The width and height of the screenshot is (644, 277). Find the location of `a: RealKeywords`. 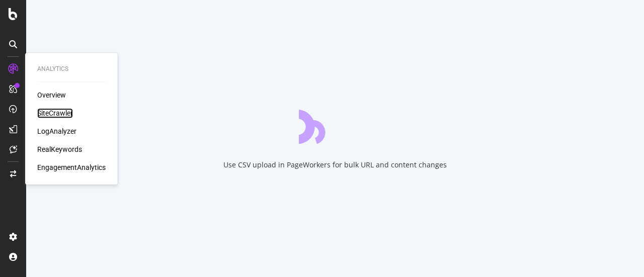

a: RealKeywords is located at coordinates (59, 150).